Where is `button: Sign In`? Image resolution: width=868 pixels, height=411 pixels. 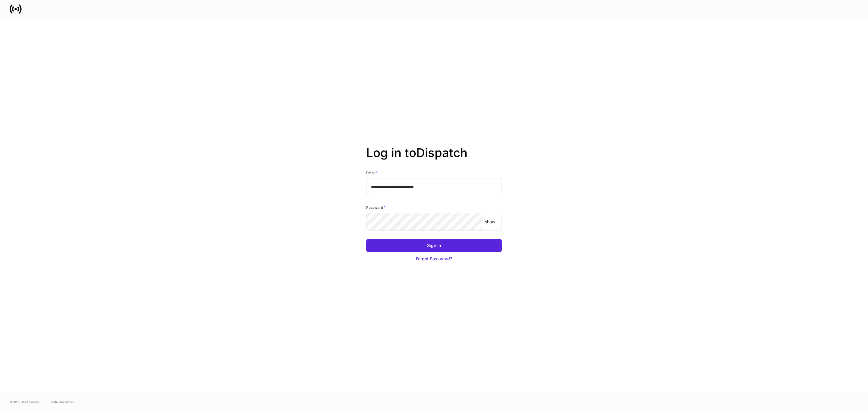 button: Sign In is located at coordinates (434, 245).